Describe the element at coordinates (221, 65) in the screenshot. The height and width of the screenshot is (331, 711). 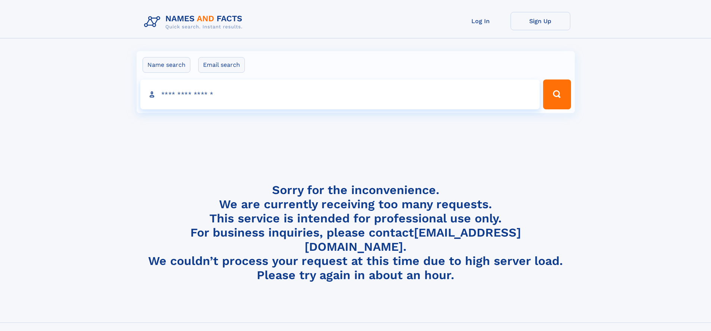
I see `label: Email search` at that location.